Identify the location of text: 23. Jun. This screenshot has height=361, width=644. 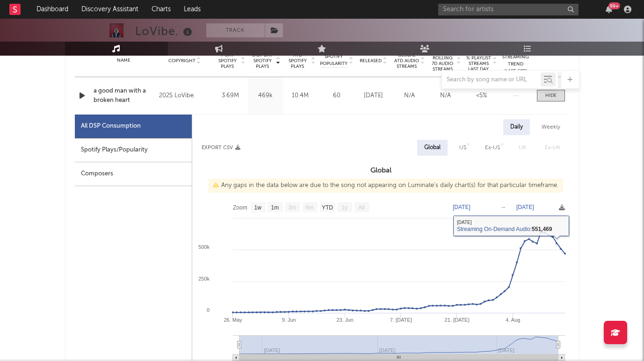
(345, 320).